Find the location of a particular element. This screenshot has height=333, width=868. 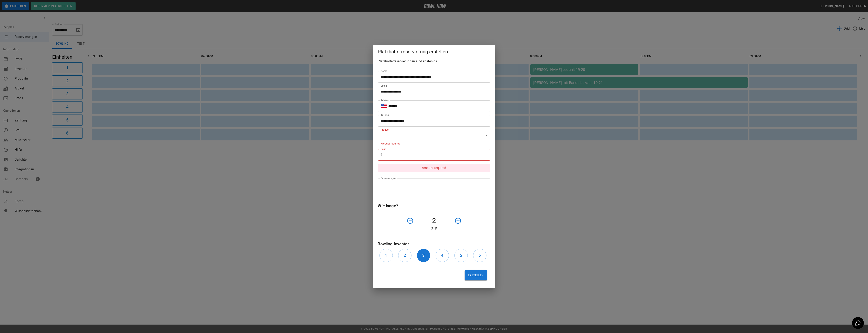

p: Product required is located at coordinates (434, 144).